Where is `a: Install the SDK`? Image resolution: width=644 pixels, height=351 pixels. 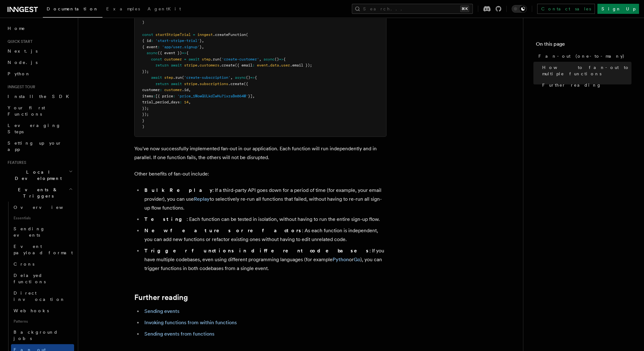 a: Install the SDK is located at coordinates (40, 96).